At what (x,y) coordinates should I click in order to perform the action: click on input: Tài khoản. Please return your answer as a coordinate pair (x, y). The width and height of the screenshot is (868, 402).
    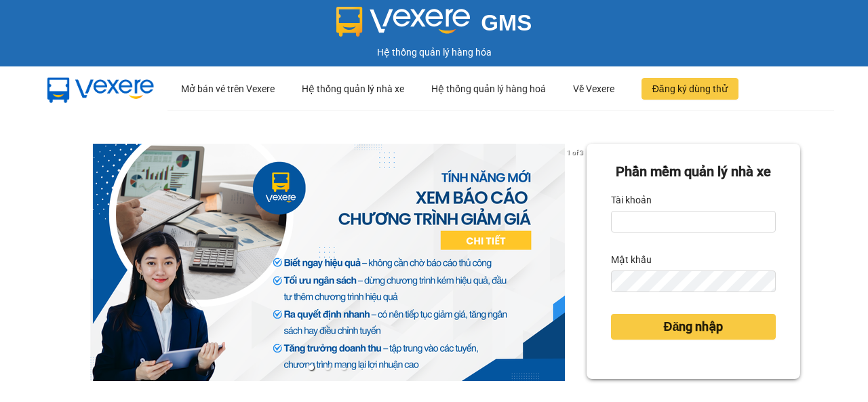
    Looking at the image, I should click on (693, 222).